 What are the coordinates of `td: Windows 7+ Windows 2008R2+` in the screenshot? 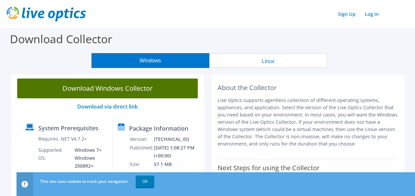 It's located at (89, 158).